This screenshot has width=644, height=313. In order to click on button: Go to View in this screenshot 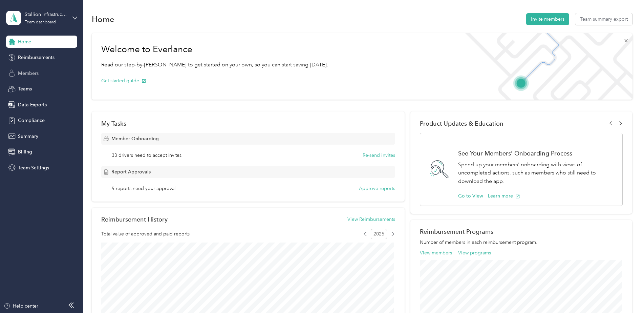, I will do `click(471, 196)`.